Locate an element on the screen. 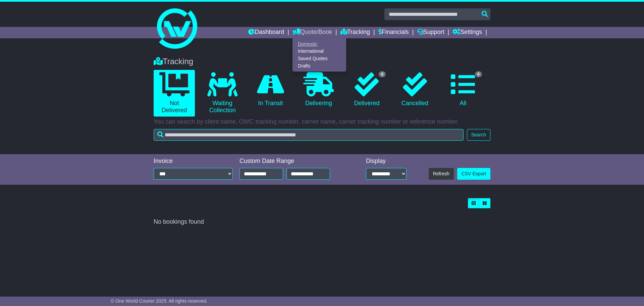  a: Delivering is located at coordinates (319, 90).